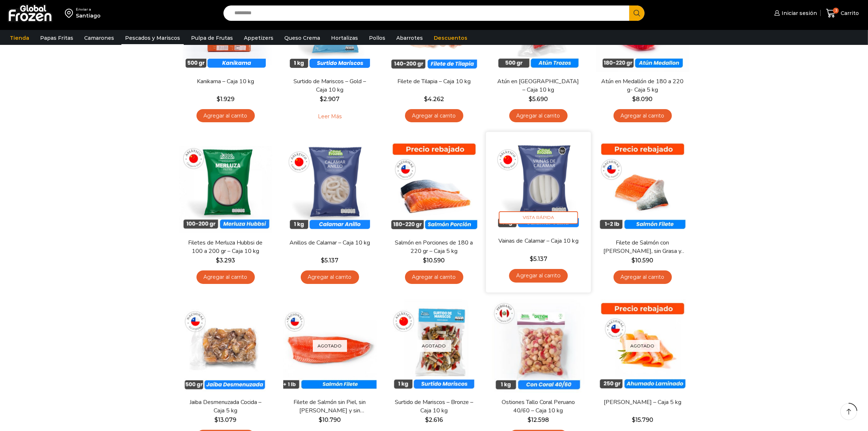  Describe the element at coordinates (434, 99) in the screenshot. I see `bdi: 4.262` at that location.